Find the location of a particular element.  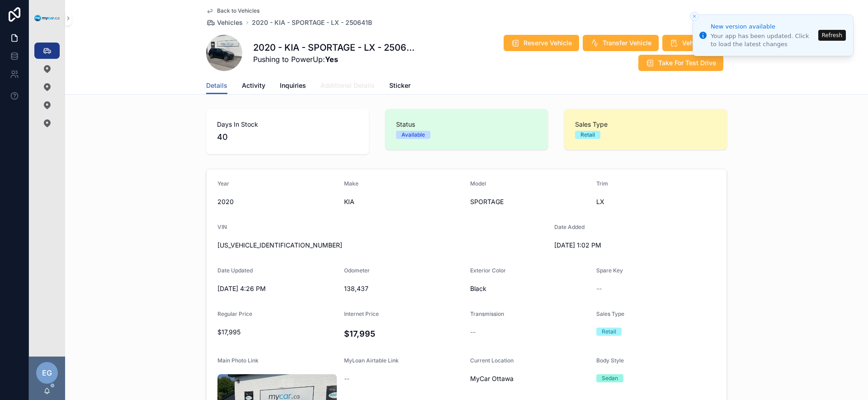

span: 2020 is located at coordinates (277, 202).